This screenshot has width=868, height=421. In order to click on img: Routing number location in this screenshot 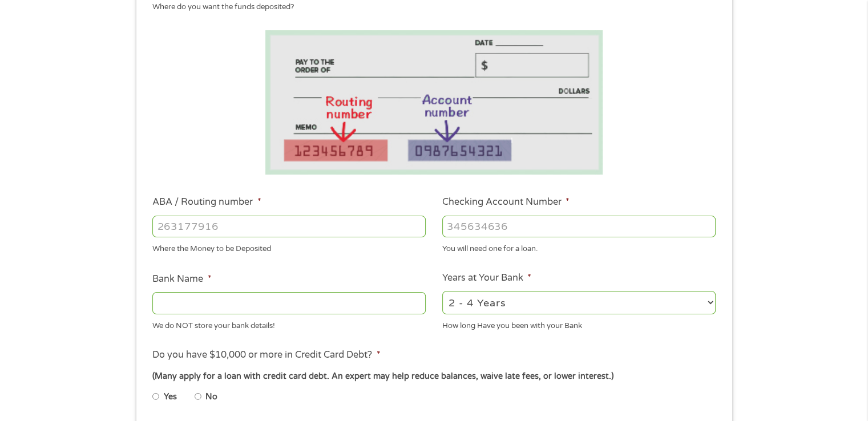, I will do `click(434, 102)`.